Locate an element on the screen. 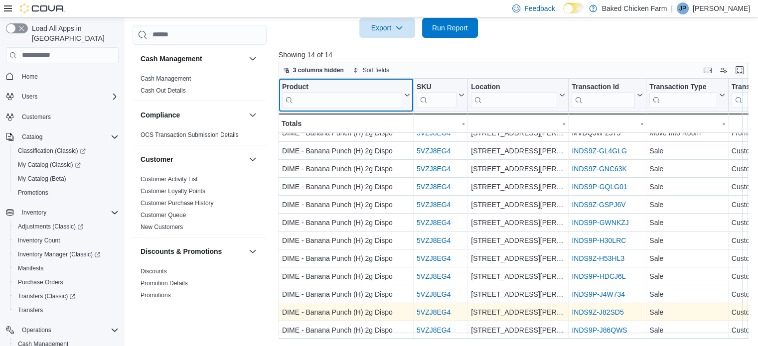 The height and width of the screenshot is (346, 758). span: Customer Loyalty Points is located at coordinates (173, 191).